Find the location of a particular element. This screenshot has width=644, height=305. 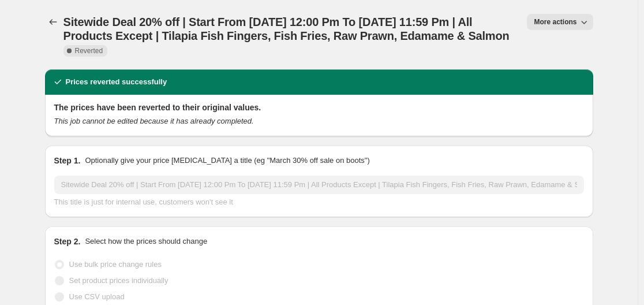

p: Select how the prices should change is located at coordinates (146, 241).